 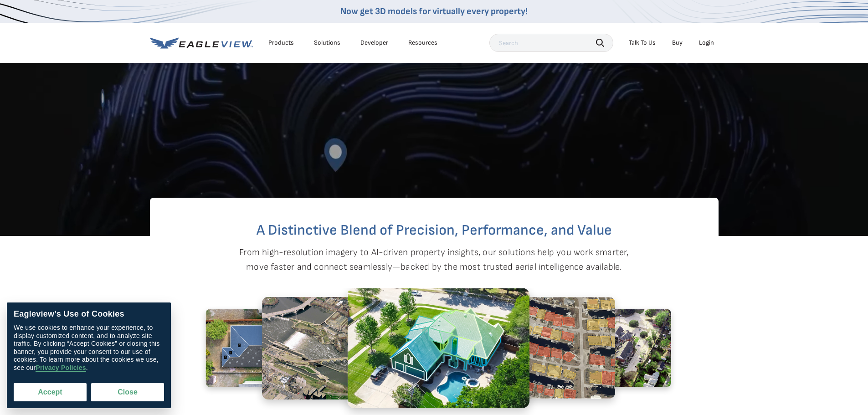 I want to click on a: Privacy Policies, so click(x=61, y=367).